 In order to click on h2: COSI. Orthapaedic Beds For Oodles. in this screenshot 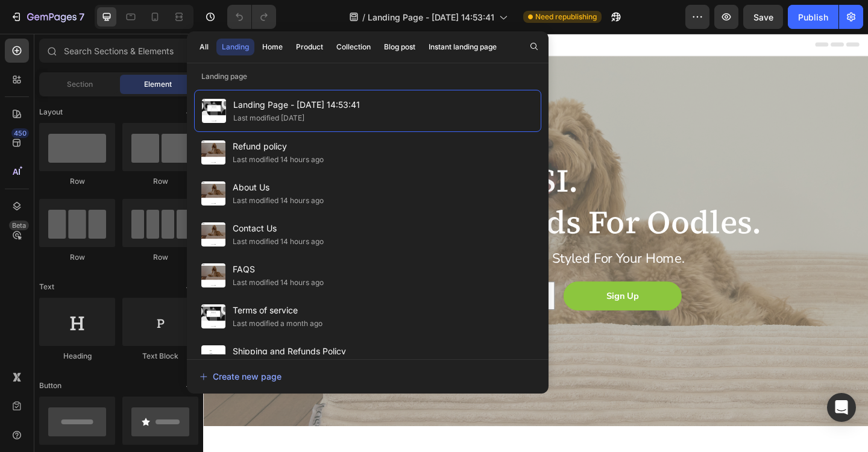, I will do `click(361, 182)`.